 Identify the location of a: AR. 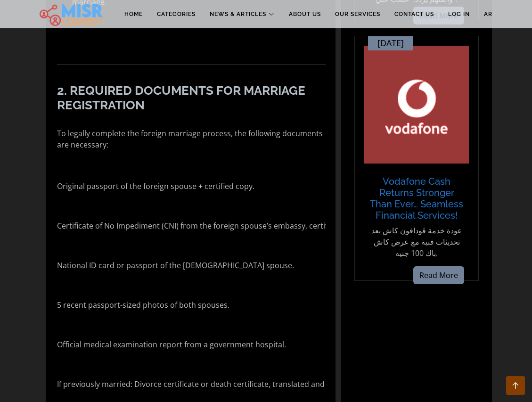
(488, 14).